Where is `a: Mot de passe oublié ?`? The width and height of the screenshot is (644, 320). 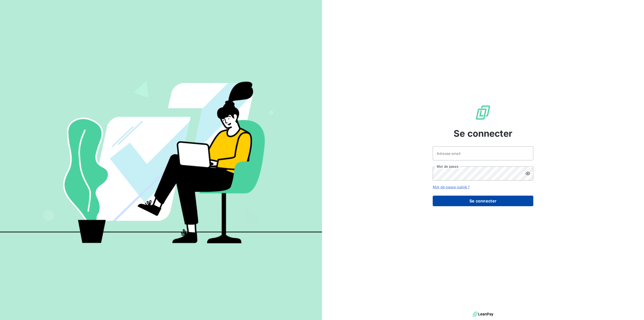
a: Mot de passe oublié ? is located at coordinates (451, 187).